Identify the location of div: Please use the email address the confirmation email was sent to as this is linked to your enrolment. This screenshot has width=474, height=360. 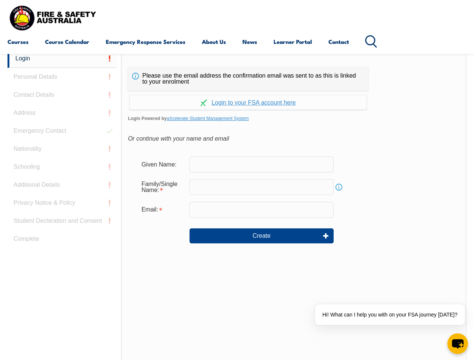
(248, 79).